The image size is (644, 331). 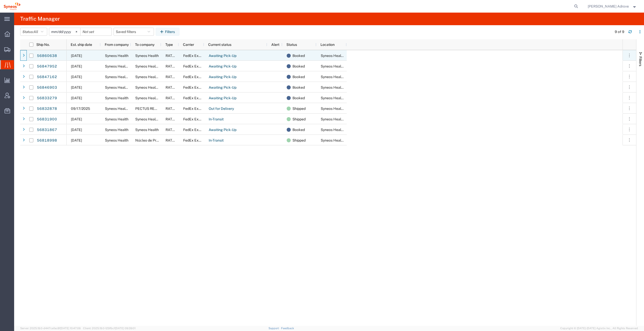 I want to click on a: 56818998, so click(x=47, y=140).